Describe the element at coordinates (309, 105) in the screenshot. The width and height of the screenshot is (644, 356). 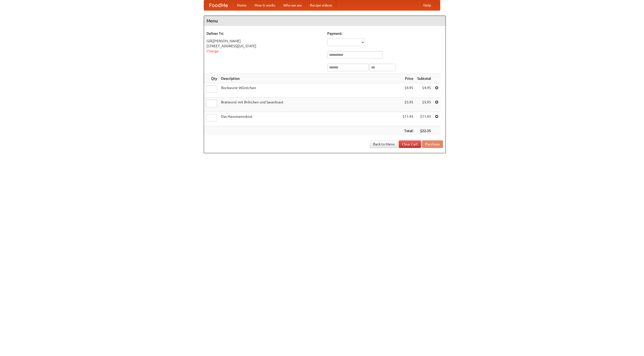
I see `td: Bratwurst mit Brötchen und Sauerkraut` at that location.